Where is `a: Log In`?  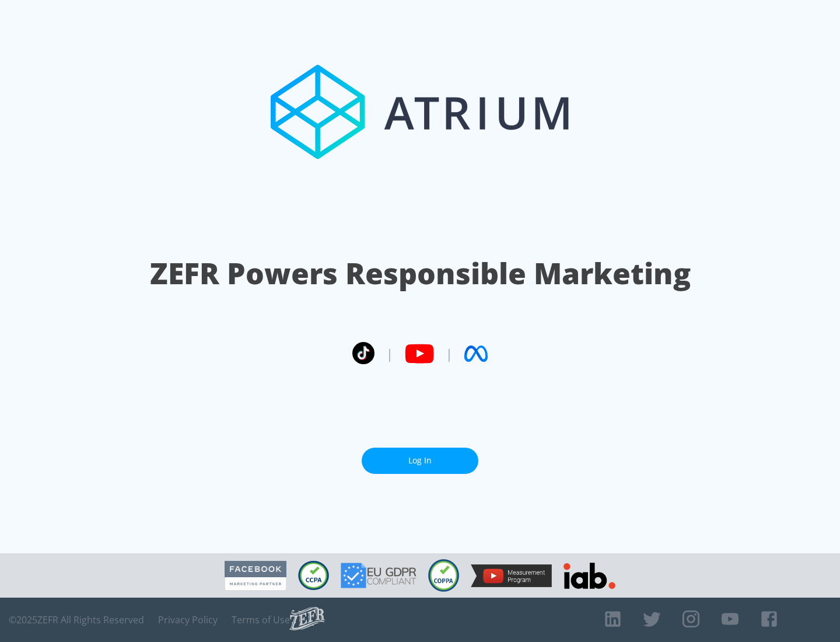
a: Log In is located at coordinates (420, 460).